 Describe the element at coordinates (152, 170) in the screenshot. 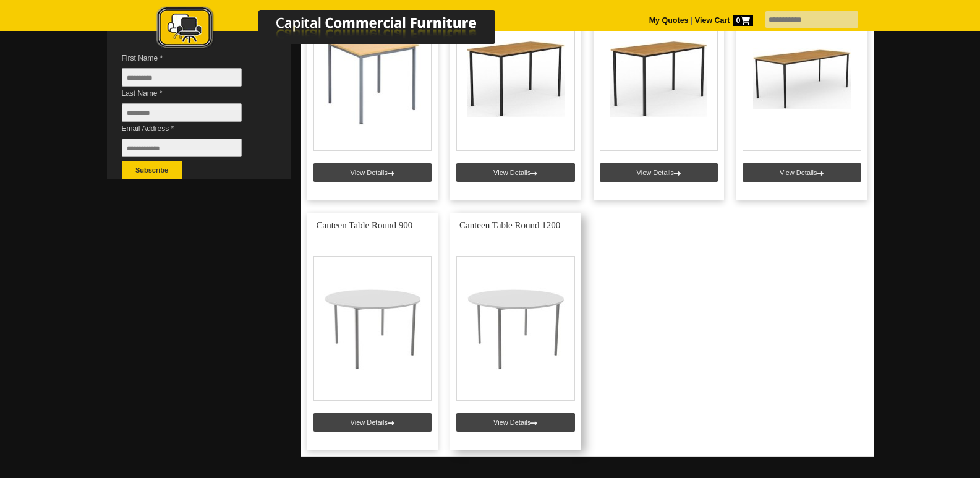

I see `button: Subscribe` at that location.